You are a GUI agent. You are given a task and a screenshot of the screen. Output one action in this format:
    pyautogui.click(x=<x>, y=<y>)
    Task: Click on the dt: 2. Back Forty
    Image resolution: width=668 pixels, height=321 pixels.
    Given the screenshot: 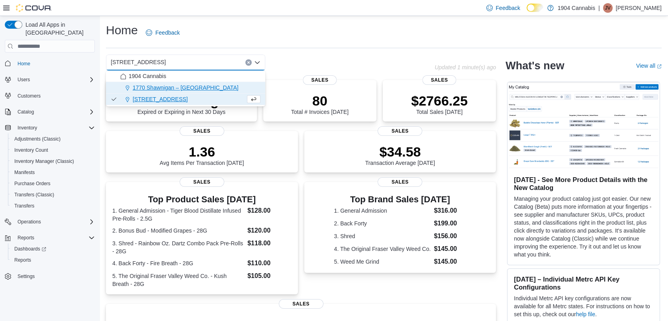 What is the action you would take?
    pyautogui.click(x=382, y=223)
    